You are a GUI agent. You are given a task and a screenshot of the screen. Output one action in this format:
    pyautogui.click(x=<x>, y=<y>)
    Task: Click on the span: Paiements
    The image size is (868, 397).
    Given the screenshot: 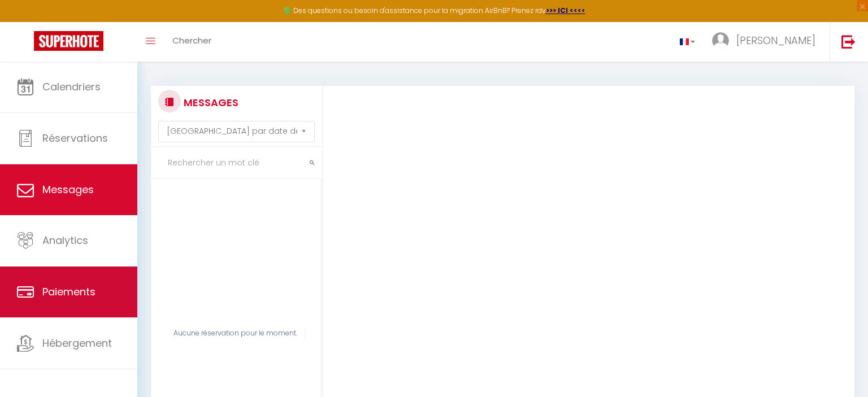 What is the action you would take?
    pyautogui.click(x=69, y=292)
    